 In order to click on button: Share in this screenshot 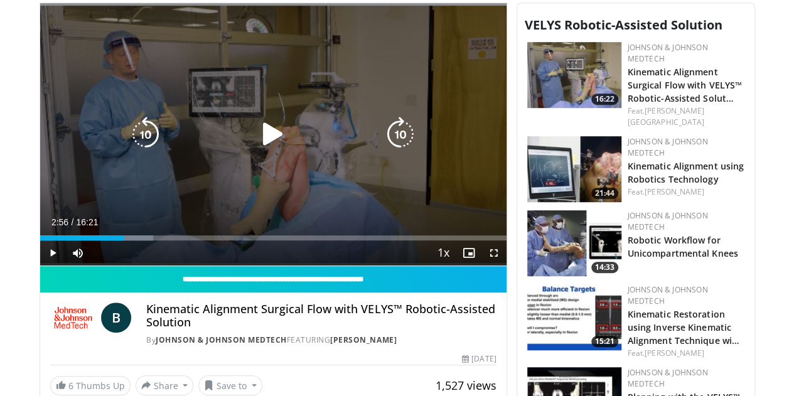, I will do `click(164, 385)`.